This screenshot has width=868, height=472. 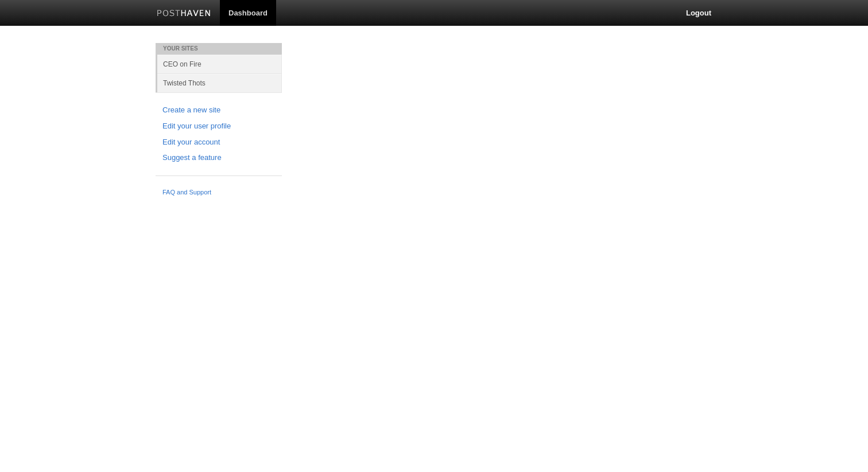 I want to click on a: CEO on Fire, so click(x=219, y=63).